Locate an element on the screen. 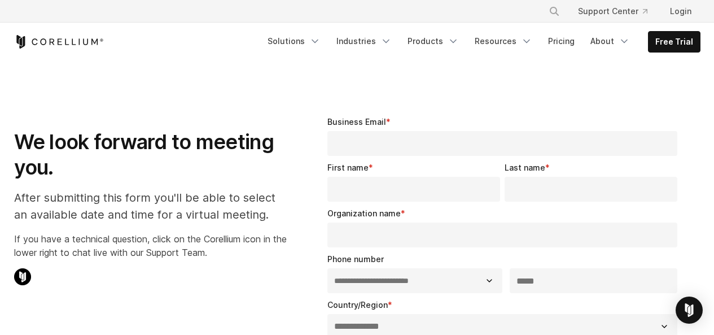  a: About is located at coordinates (610, 41).